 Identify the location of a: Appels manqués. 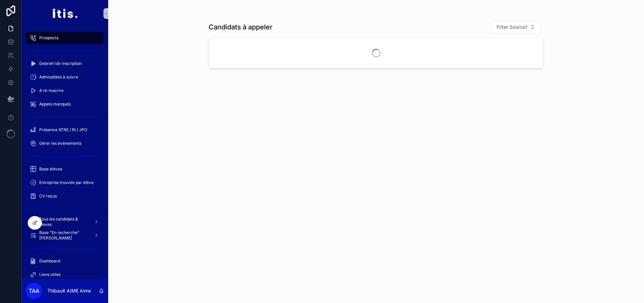
(65, 104).